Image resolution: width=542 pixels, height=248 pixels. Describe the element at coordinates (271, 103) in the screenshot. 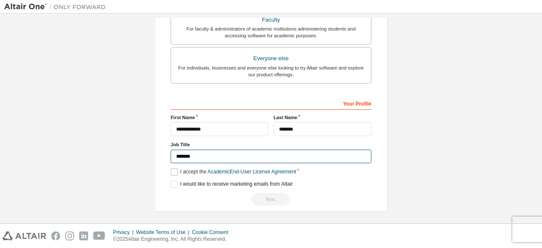

I see `div: Your Profile` at that location.